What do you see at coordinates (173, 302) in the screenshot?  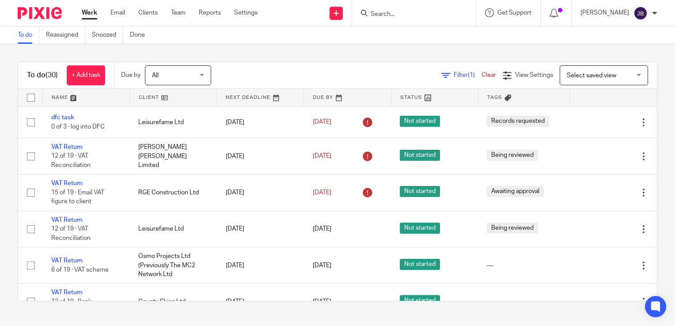 I see `td: County Skips Ltd` at bounding box center [173, 302].